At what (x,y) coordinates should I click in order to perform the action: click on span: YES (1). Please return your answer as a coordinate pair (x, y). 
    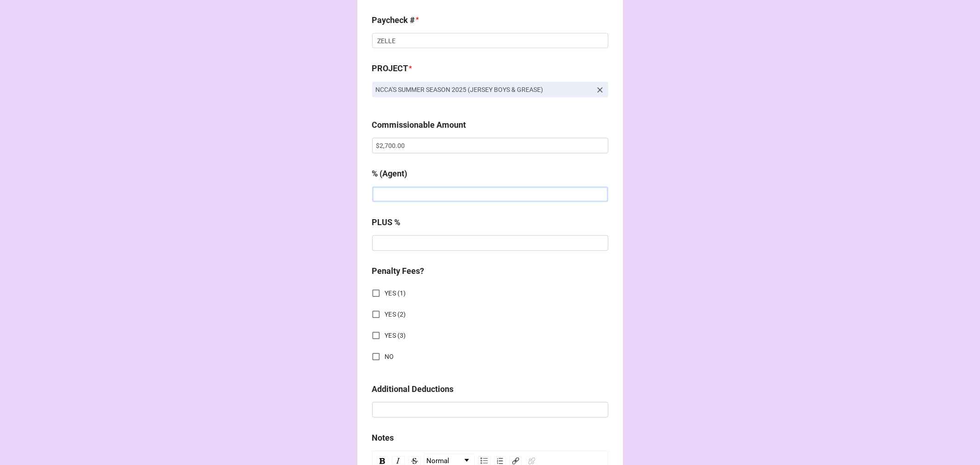
    Looking at the image, I should click on (395, 293).